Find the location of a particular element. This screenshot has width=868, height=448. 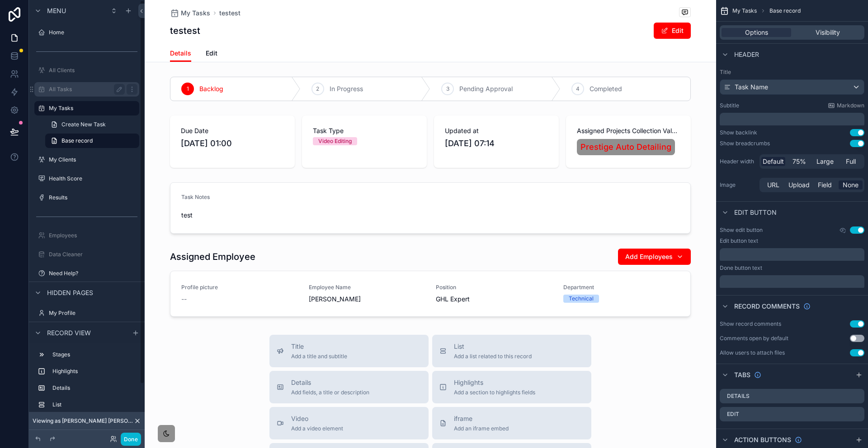

a: Base record is located at coordinates (92, 141).